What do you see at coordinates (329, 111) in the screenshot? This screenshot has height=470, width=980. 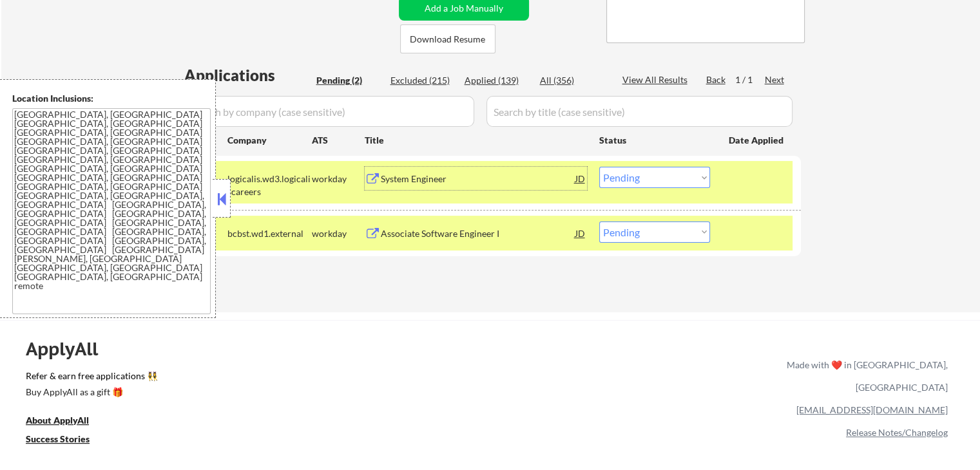 I see `input: Search by company (case sensitive)` at bounding box center [329, 111].